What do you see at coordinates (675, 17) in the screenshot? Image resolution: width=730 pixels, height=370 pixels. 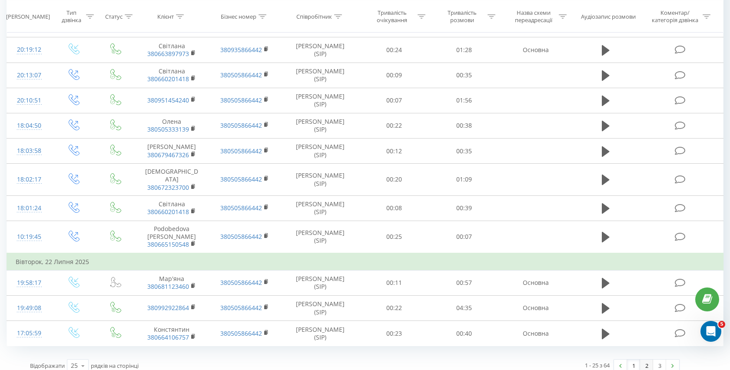 I see `div: Коментар/категорія дзвінка` at bounding box center [675, 17].